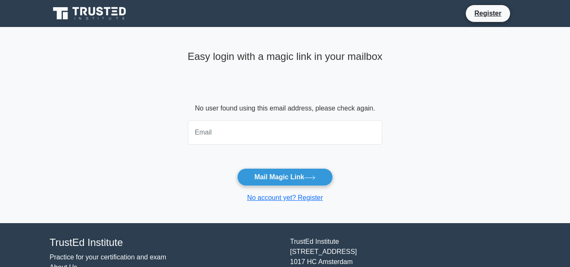  I want to click on h4: TrustEd Institute, so click(165, 242).